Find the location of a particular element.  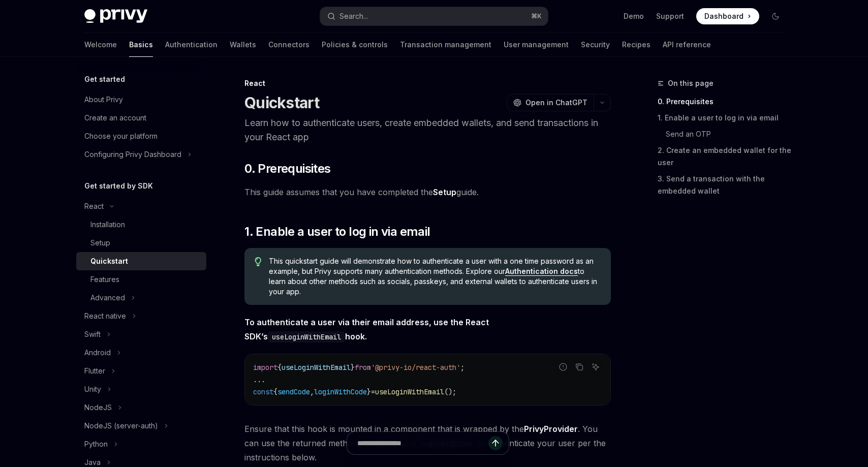

a: API reference is located at coordinates (686, 45).